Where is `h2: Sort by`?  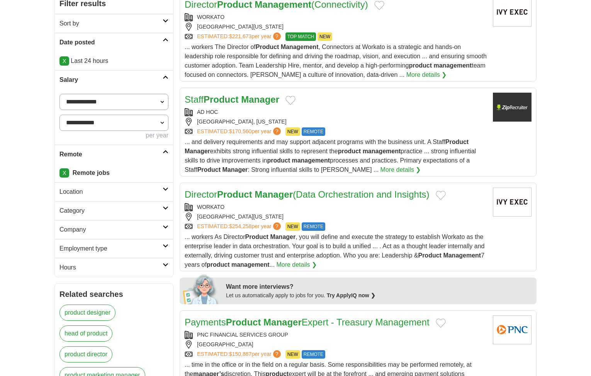
h2: Sort by is located at coordinates (111, 24).